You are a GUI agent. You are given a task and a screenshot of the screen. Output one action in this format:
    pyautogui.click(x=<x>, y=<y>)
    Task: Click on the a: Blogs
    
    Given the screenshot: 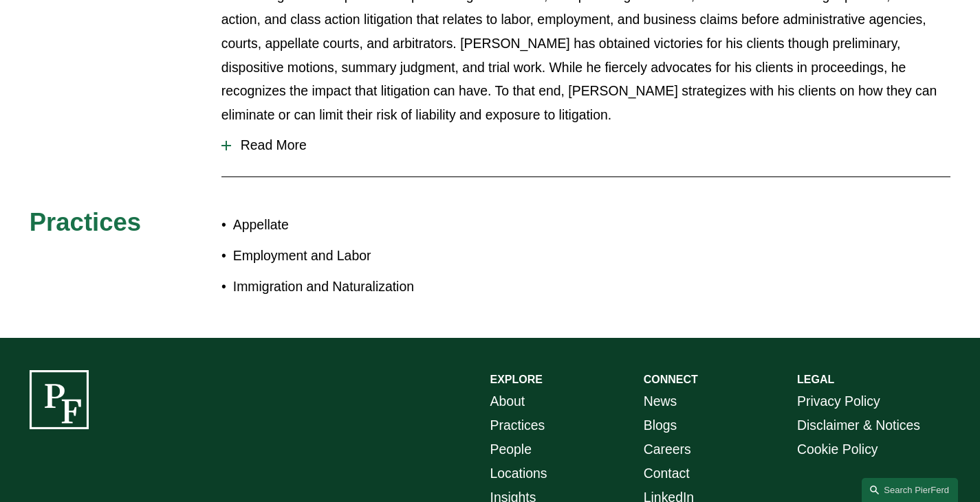 What is the action you would take?
    pyautogui.click(x=660, y=425)
    